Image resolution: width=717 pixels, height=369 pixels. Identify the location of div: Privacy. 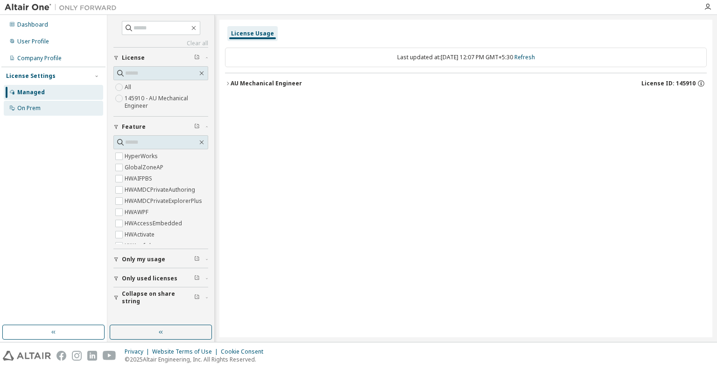
(138, 352).